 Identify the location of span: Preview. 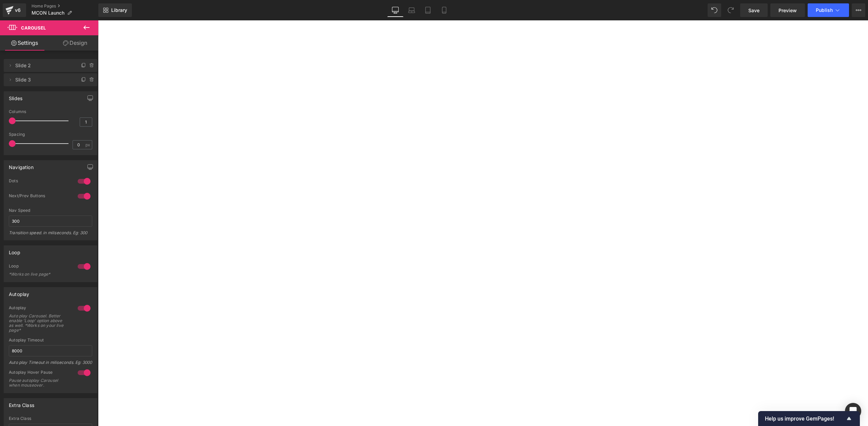
(788, 11).